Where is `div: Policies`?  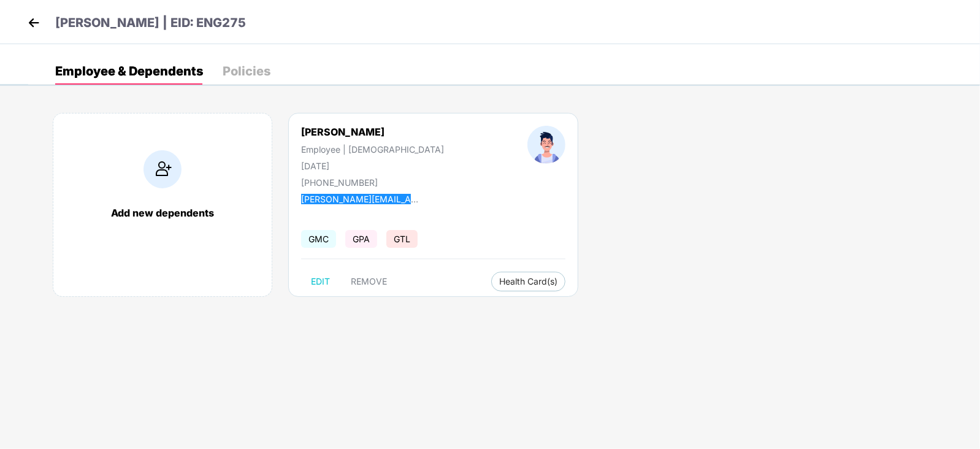 div: Policies is located at coordinates (247, 71).